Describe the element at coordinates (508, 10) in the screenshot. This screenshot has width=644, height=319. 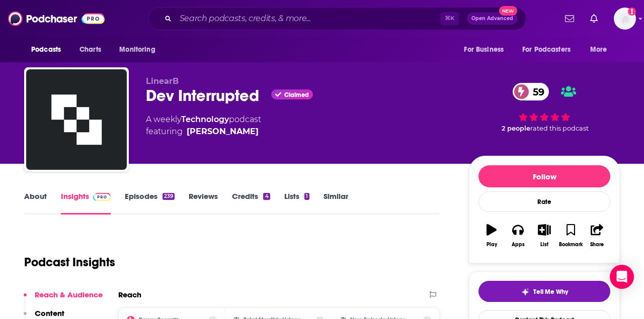
I see `span: New` at that location.